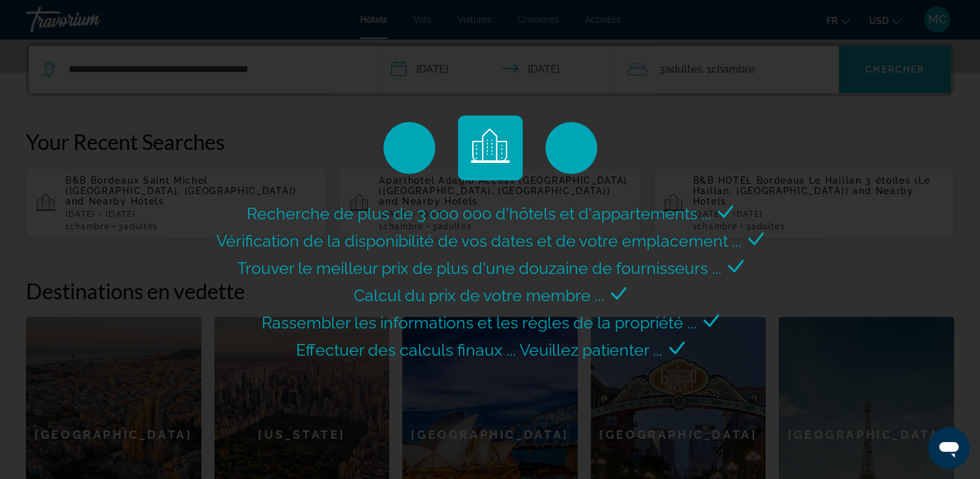 The height and width of the screenshot is (479, 980). What do you see at coordinates (479, 295) in the screenshot?
I see `span: Calcul du prix de votre membre ...` at bounding box center [479, 295].